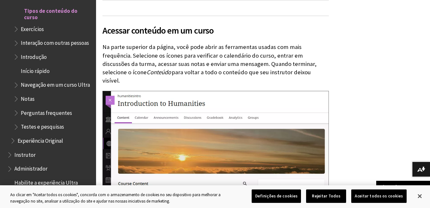 The width and height of the screenshot is (430, 208). Describe the element at coordinates (420, 196) in the screenshot. I see `button: Fechar` at that location.